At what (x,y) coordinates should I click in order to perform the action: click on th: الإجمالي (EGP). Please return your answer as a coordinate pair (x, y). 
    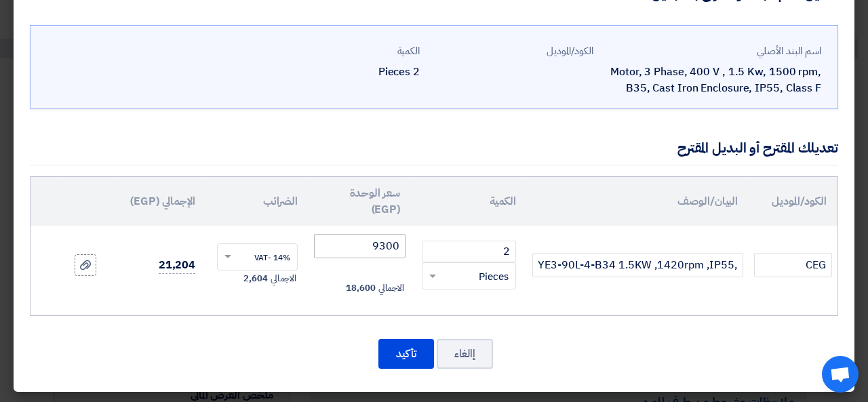
    Looking at the image, I should click on (159, 202).